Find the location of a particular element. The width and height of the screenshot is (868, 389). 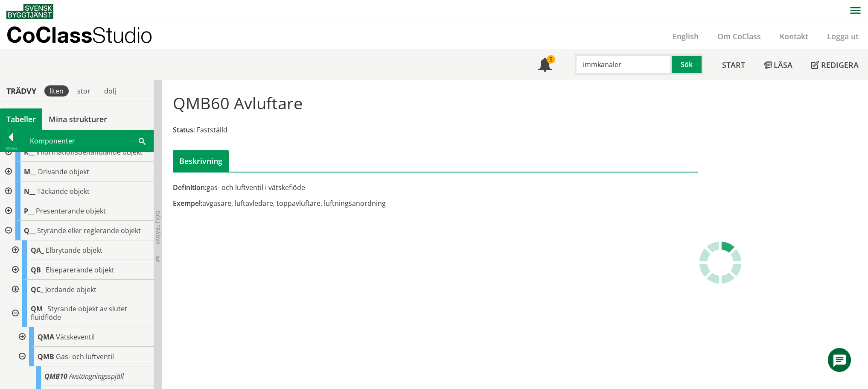

span: Täckande objekt is located at coordinates (63, 191).